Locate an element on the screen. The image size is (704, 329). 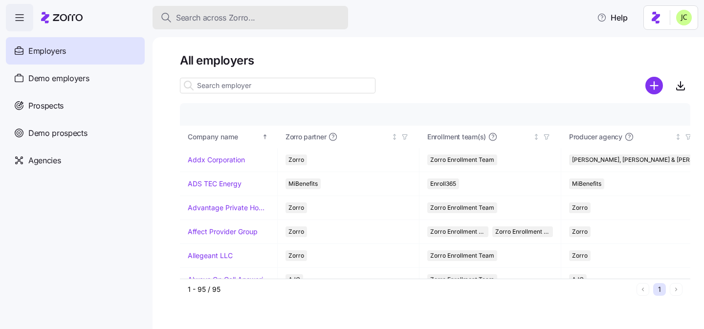
a: Always On Call Answering Service is located at coordinates (228, 279).